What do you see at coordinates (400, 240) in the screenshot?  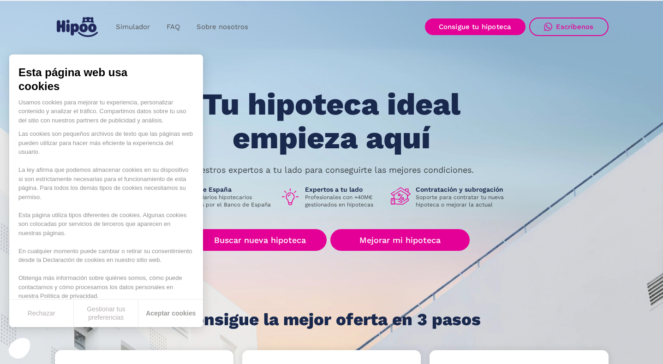 I see `a: Mejorar mi hipoteca` at bounding box center [400, 240].